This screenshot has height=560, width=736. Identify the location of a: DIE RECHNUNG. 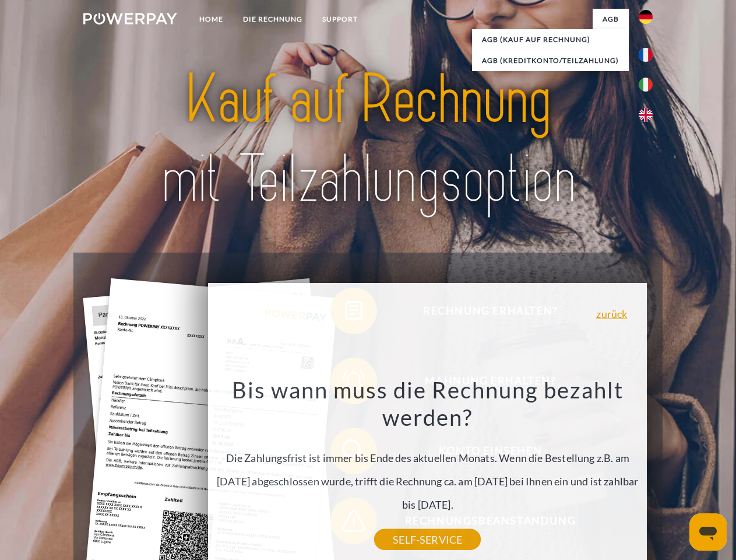
(273, 20).